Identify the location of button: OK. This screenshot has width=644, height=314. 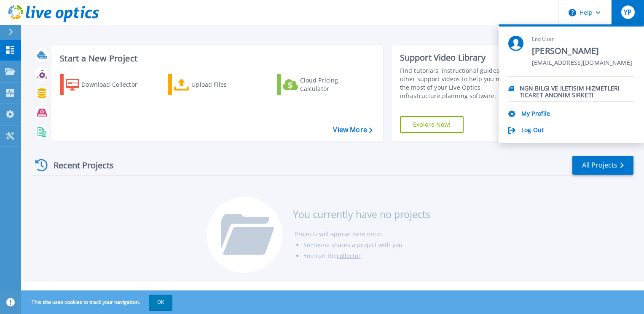
(160, 302).